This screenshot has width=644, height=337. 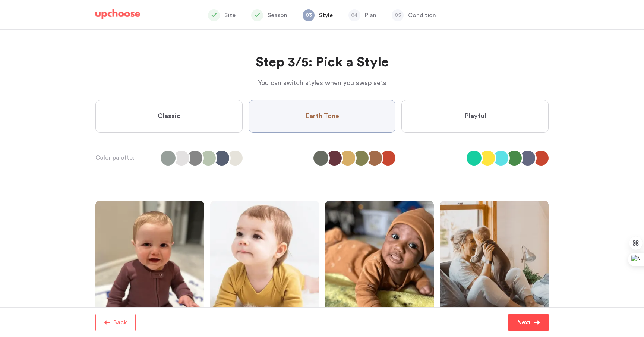 What do you see at coordinates (277, 15) in the screenshot?
I see `p: Season` at bounding box center [277, 15].